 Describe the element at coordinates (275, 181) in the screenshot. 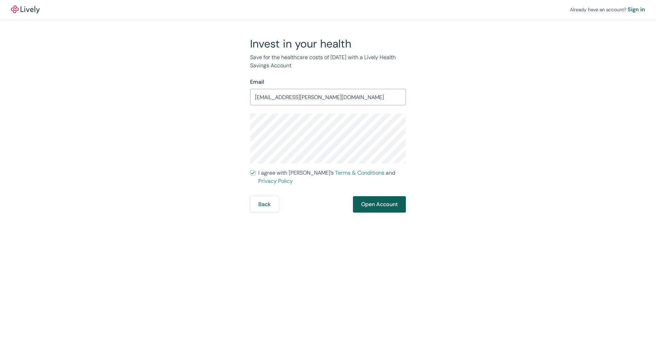

I see `a: Privacy Policy` at that location.